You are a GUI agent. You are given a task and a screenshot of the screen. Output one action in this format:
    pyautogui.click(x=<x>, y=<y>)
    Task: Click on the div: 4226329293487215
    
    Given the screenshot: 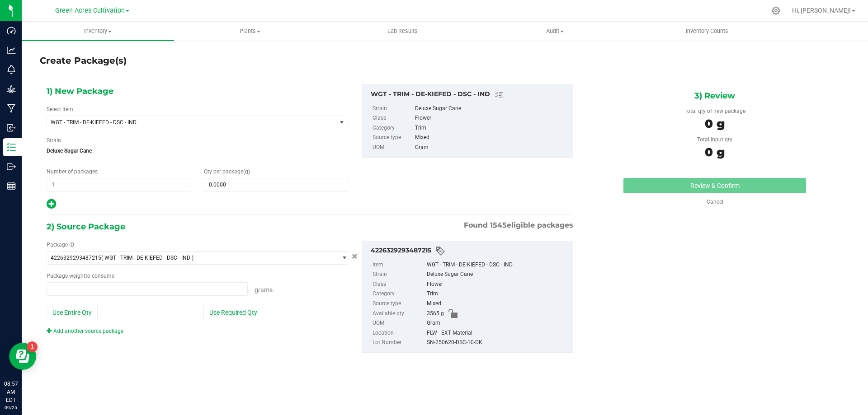 What is the action you would take?
    pyautogui.click(x=469, y=251)
    